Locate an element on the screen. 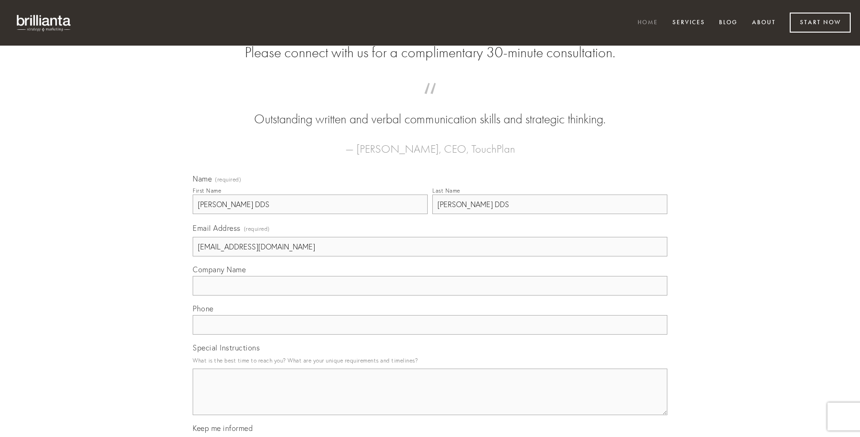 This screenshot has width=860, height=437. p: What is the best time to reach you? What are your unique requirements and timelines? is located at coordinates (430, 360).